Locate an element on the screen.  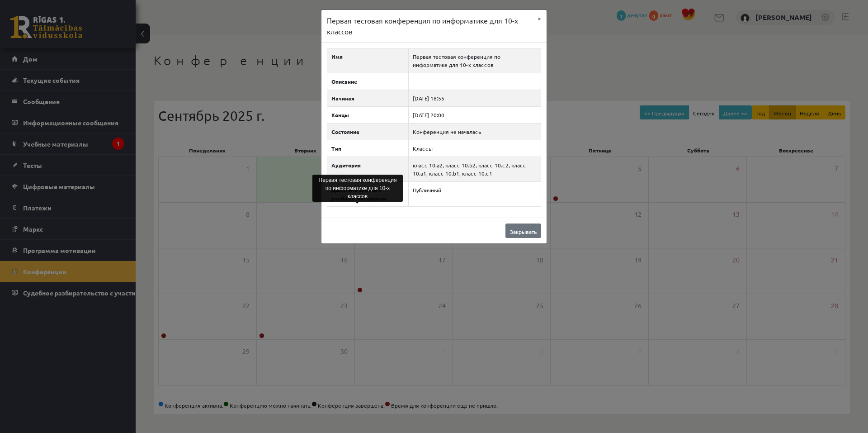
font: Имя is located at coordinates (337, 56).